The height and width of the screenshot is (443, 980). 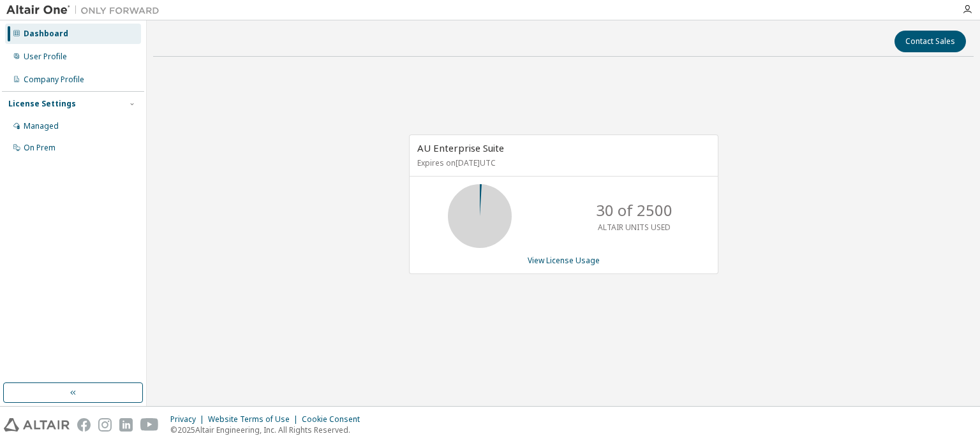 What do you see at coordinates (189, 419) in the screenshot?
I see `div: Privacy` at bounding box center [189, 419].